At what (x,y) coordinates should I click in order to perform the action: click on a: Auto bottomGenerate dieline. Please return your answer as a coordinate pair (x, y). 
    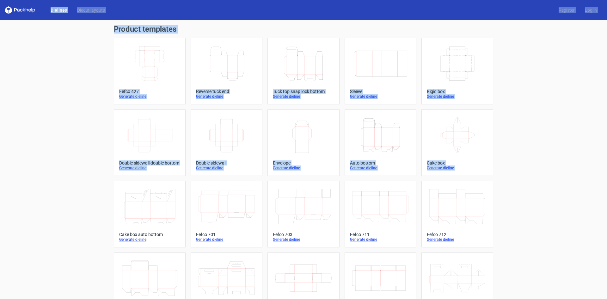
    Looking at the image, I should click on (380, 143).